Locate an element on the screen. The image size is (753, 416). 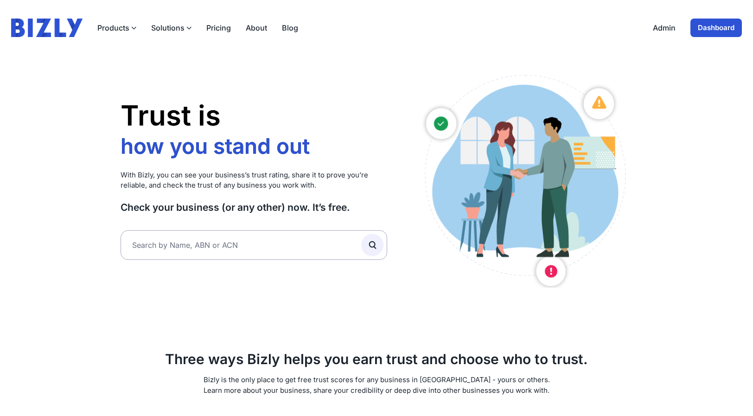
li: who you work with is located at coordinates (217, 147).